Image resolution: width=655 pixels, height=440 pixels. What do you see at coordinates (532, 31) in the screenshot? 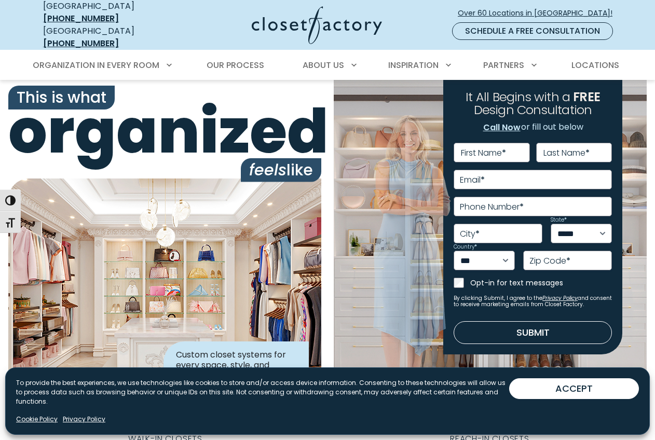
I see `a: Schedule a Free Consultation` at bounding box center [532, 31].